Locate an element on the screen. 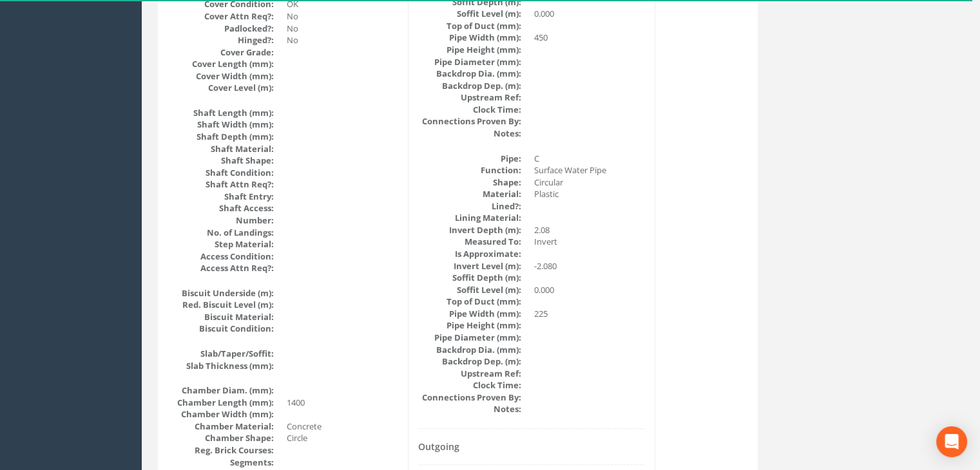  dt: Biscuit Material: is located at coordinates (222, 317).